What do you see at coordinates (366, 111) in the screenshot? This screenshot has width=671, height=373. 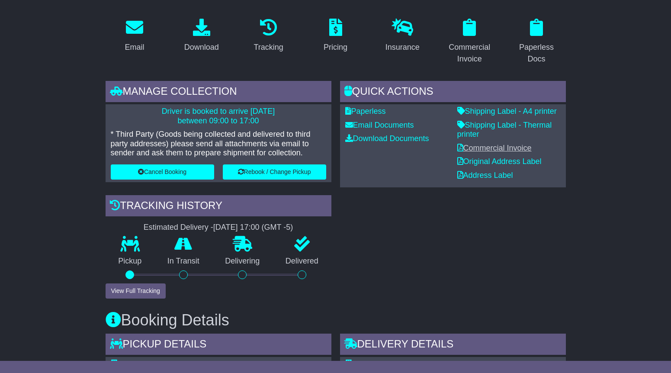 I see `a: Paperless` at bounding box center [366, 111].